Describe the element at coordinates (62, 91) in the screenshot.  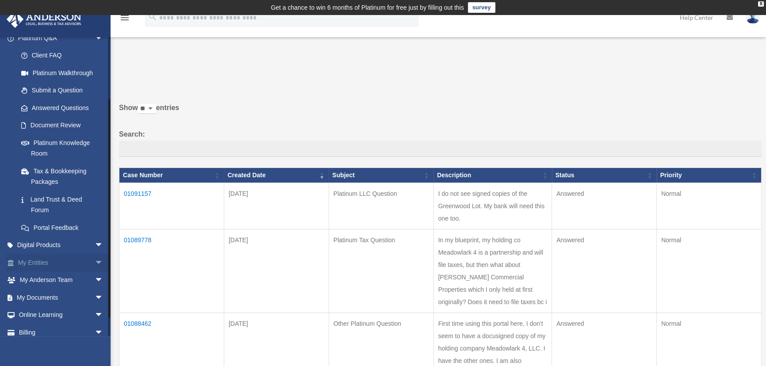
I see `a: Submit a Question` at that location.